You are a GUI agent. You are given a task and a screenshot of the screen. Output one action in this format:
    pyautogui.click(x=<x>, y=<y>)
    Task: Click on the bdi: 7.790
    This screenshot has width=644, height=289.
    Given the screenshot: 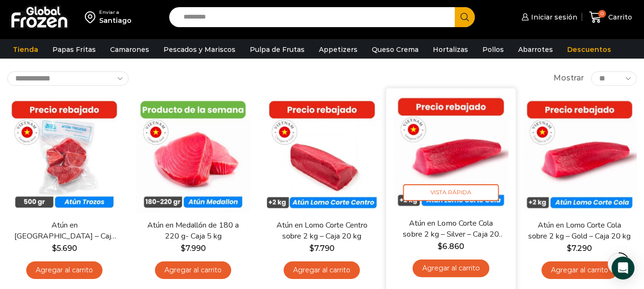 What is the action you would take?
    pyautogui.click(x=321, y=248)
    